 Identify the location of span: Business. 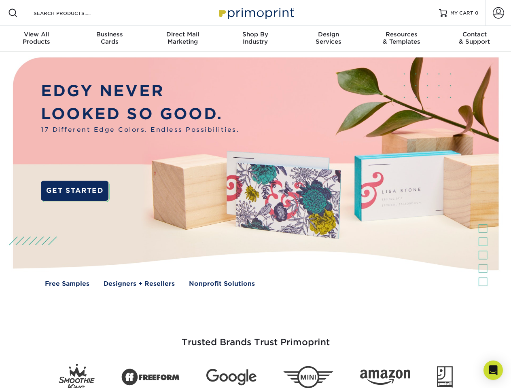
(109, 34).